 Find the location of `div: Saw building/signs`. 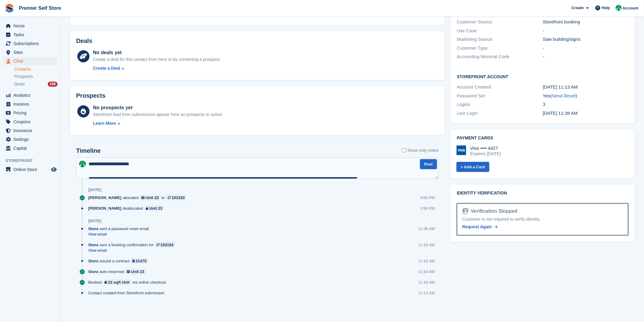

div: Saw building/signs is located at coordinates (586, 39).